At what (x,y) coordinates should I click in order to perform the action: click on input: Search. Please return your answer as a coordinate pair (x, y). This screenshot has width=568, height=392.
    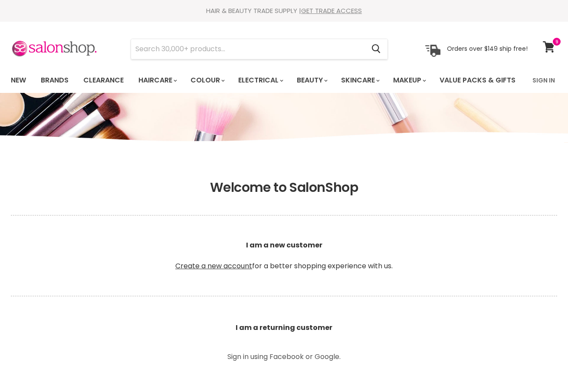
    Looking at the image, I should click on (248, 49).